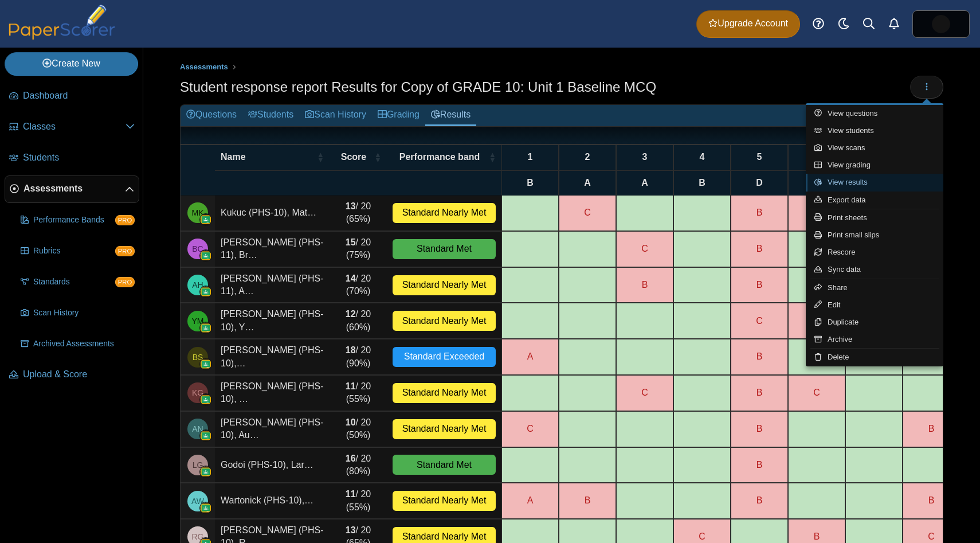  I want to click on a: PaperScorer, so click(61, 36).